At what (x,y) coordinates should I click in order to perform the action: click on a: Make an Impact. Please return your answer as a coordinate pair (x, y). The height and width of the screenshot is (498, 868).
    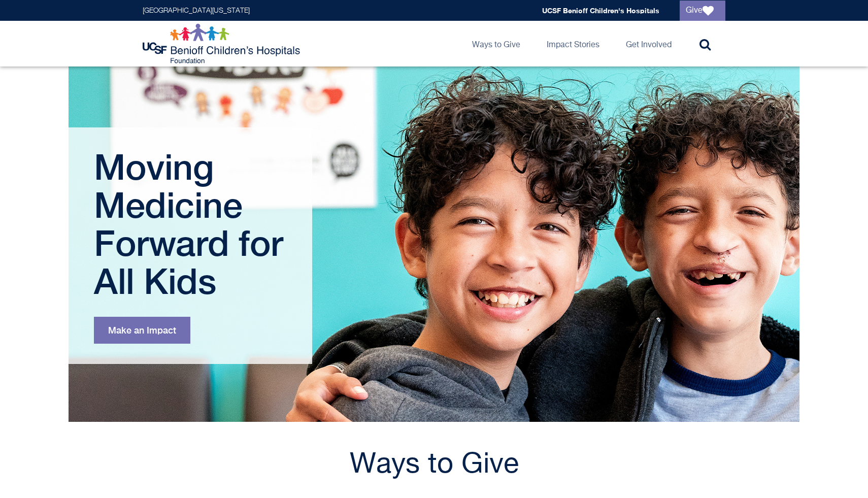
    Looking at the image, I should click on (142, 330).